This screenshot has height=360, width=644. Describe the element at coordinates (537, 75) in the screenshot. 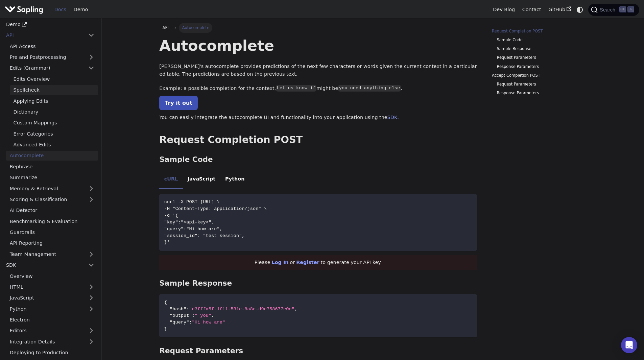

I see `a: Accept Completion POST` at that location.